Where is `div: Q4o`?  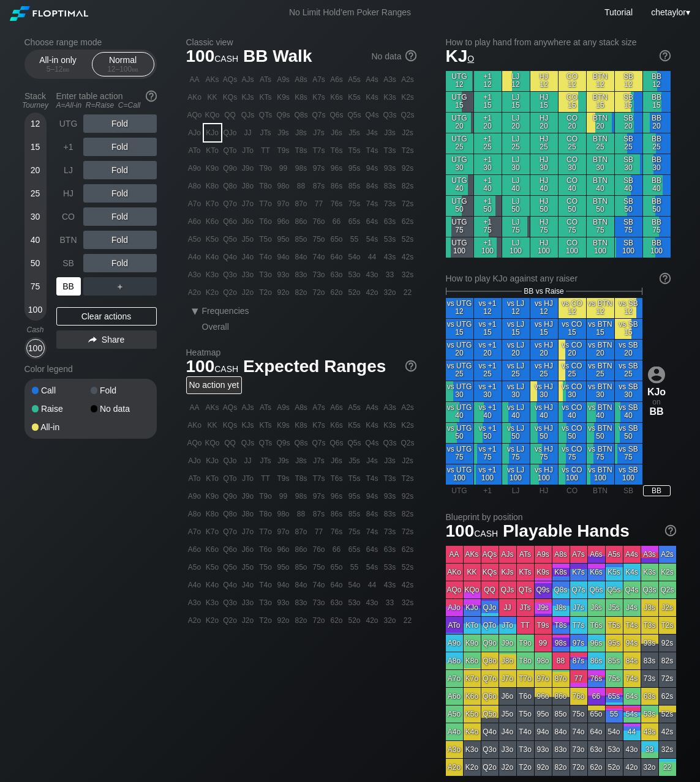 div: Q4o is located at coordinates (230, 257).